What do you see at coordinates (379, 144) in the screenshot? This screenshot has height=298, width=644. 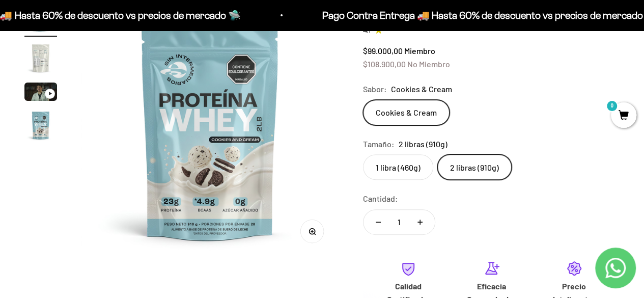 I see `legend: Tamaño:` at bounding box center [379, 144].